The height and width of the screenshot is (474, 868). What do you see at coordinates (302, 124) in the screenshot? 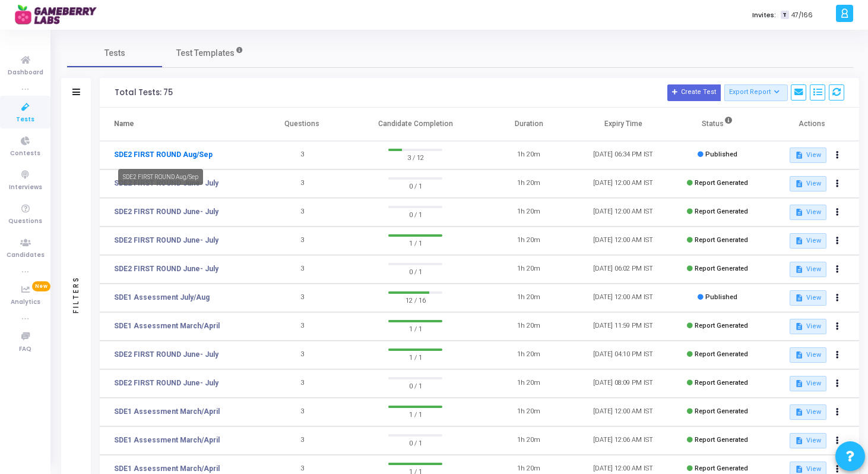
I see `th: Questions` at bounding box center [302, 124].